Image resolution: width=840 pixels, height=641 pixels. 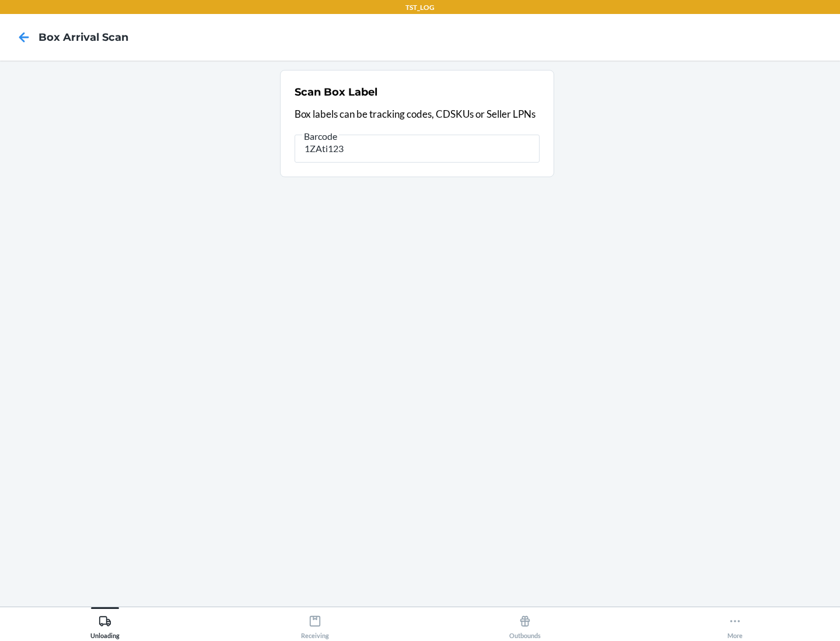 I want to click on div: Unloading, so click(x=105, y=625).